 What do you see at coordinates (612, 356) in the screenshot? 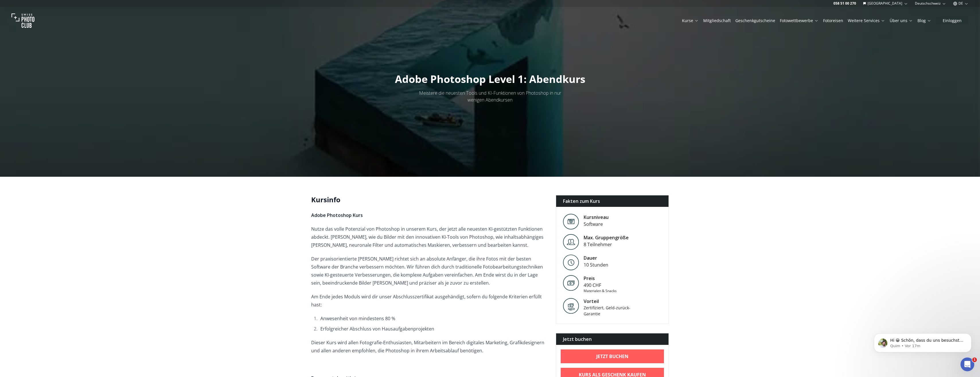
I see `a: Jetzt buchen` at bounding box center [612, 356].